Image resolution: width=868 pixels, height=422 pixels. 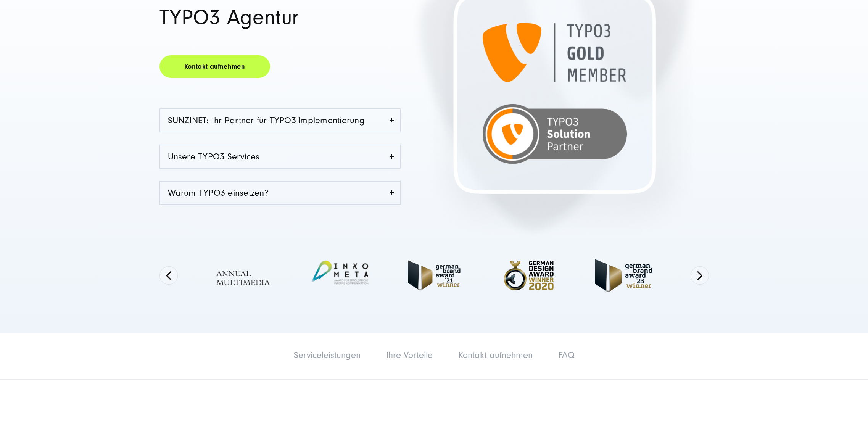 I want to click on img: Full Service Digitalagentur - German Design Award Winner 2020, so click(x=528, y=275).